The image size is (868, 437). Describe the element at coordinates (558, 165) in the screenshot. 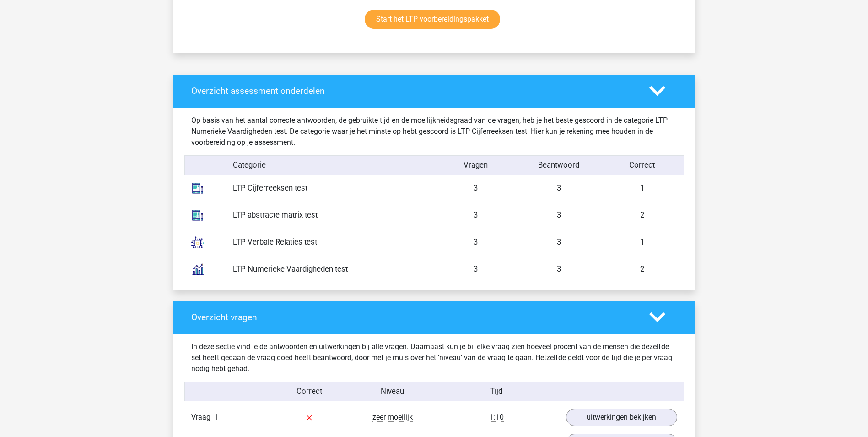

I see `div: Beantwoord` at that location.